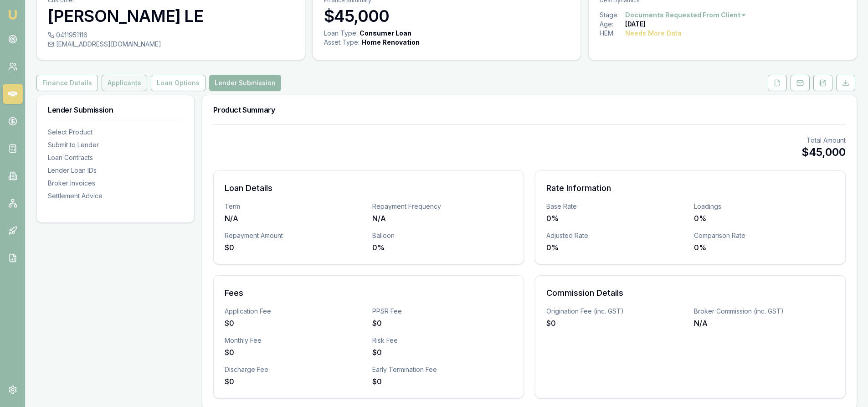 This screenshot has width=868, height=407. Describe the element at coordinates (617, 235) in the screenshot. I see `div: Adjusted Rate` at that location.